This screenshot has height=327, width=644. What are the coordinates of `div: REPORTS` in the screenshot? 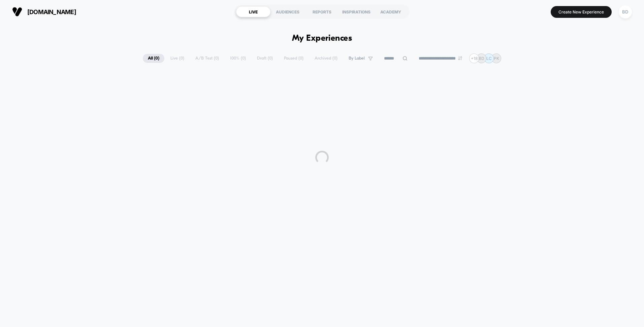 It's located at (322, 12).